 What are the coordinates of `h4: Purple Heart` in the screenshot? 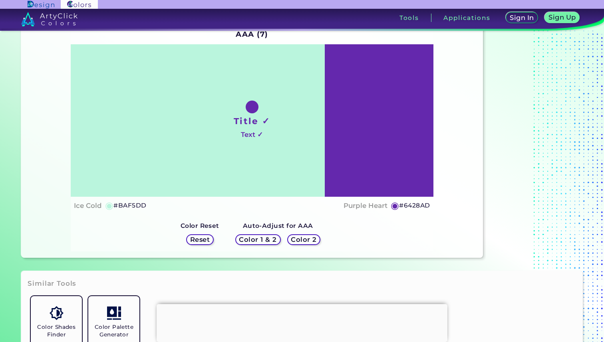 It's located at (365, 206).